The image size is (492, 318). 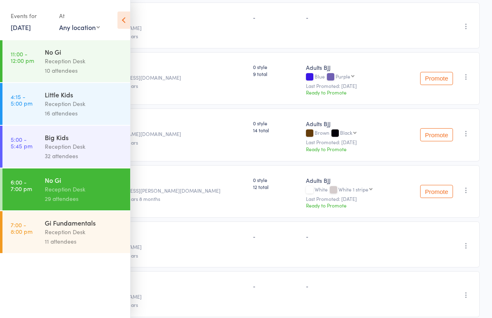 What do you see at coordinates (152, 28) in the screenshot?
I see `small: Youhancheery@gmail.com` at bounding box center [152, 28].